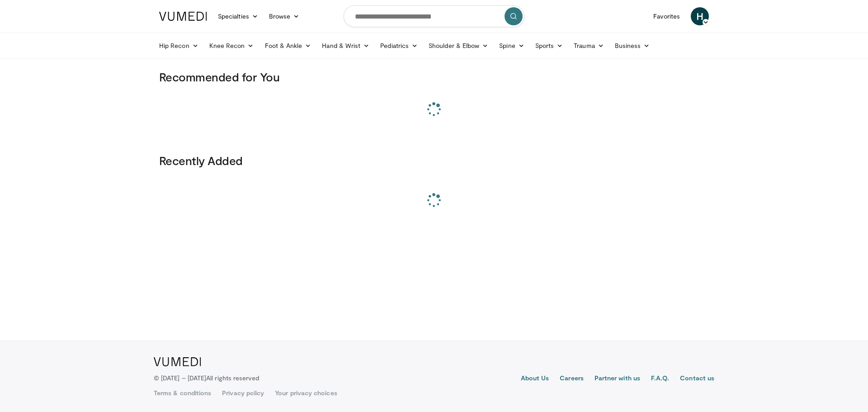 The image size is (868, 412). I want to click on a: H, so click(700, 16).